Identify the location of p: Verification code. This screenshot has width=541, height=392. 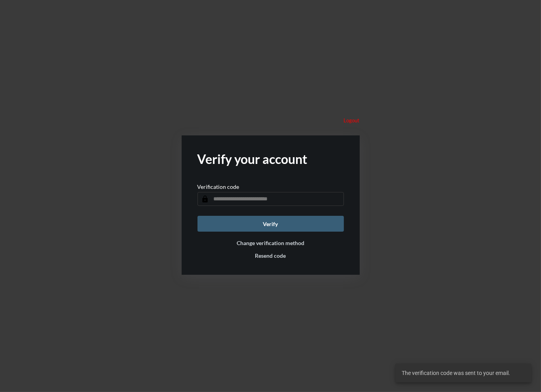
(218, 187).